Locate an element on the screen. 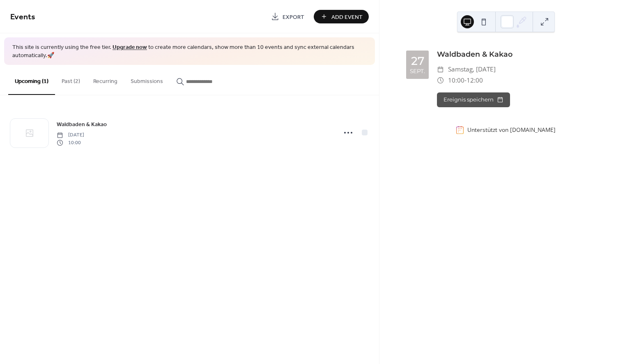 This screenshot has height=364, width=632. div: Sept. is located at coordinates (417, 71).